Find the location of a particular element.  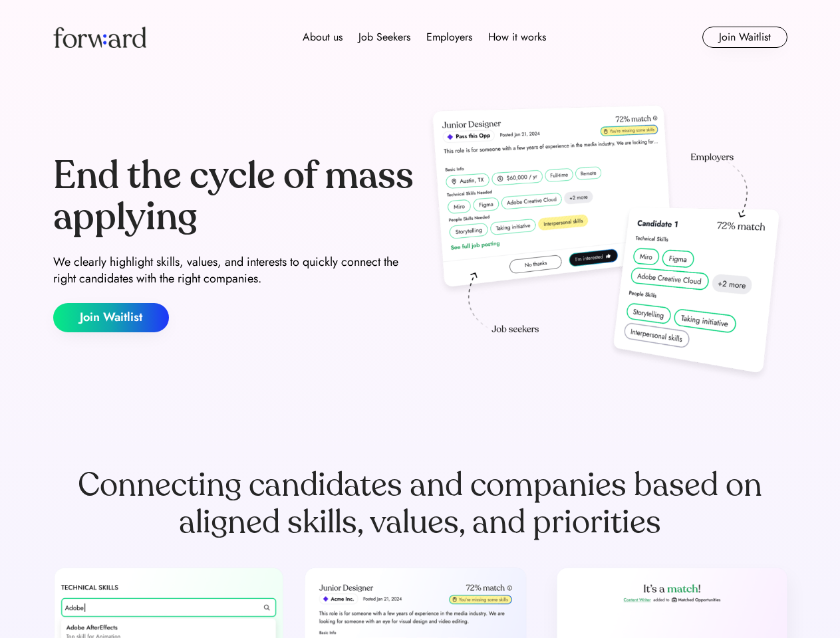

div: About us is located at coordinates (322, 37).